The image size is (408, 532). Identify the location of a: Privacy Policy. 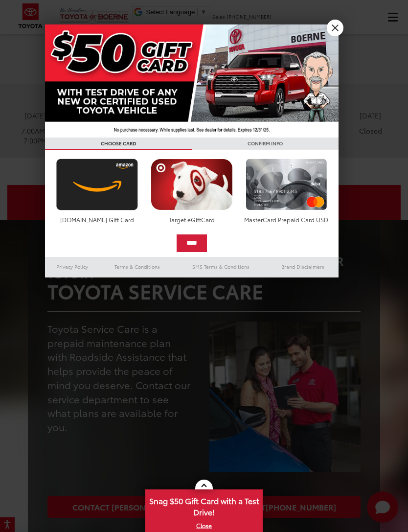
(72, 267).